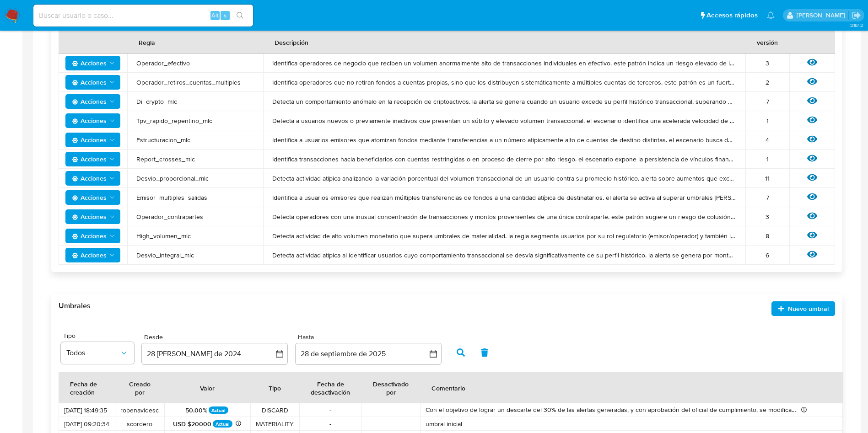 The image size is (868, 433). I want to click on a: Notificaciones, so click(771, 15).